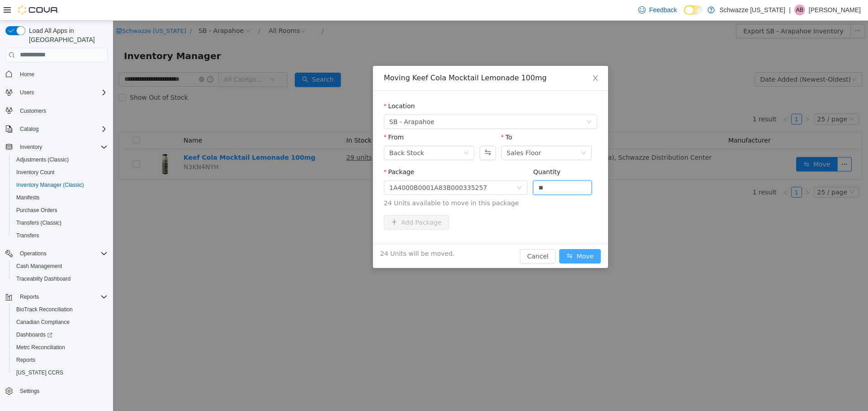 The image size is (868, 411). Describe the element at coordinates (40, 348) in the screenshot. I see `a: Metrc Reconciliation` at that location.